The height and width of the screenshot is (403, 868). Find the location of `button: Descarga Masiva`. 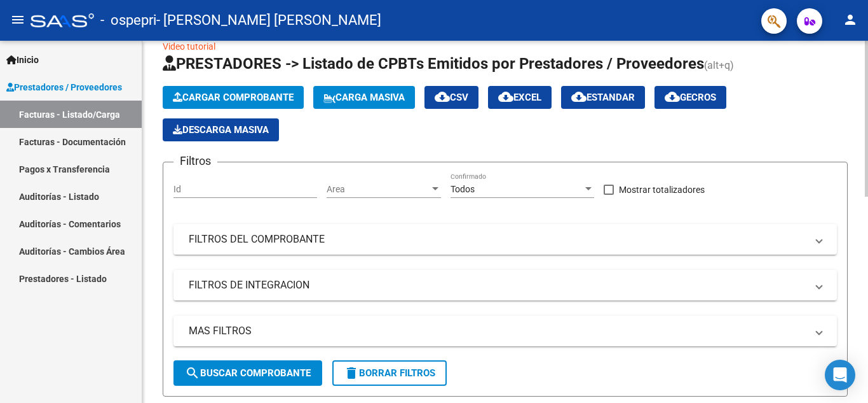

button: Descarga Masiva is located at coordinates (220, 130).